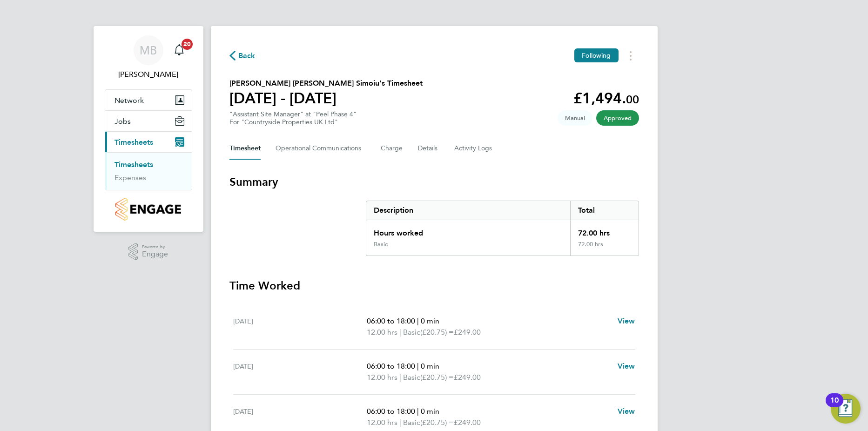 This screenshot has width=868, height=431. Describe the element at coordinates (321, 148) in the screenshot. I see `button: Operational Communications` at that location.